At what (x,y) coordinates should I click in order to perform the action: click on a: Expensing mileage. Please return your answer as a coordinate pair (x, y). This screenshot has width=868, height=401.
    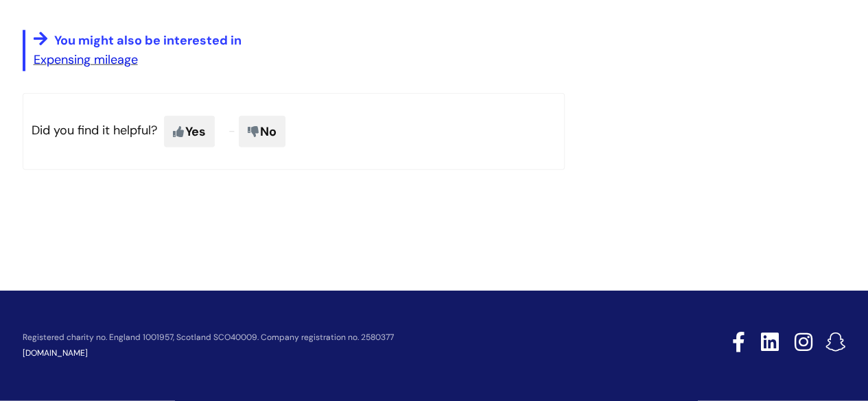
    Looking at the image, I should click on (86, 59).